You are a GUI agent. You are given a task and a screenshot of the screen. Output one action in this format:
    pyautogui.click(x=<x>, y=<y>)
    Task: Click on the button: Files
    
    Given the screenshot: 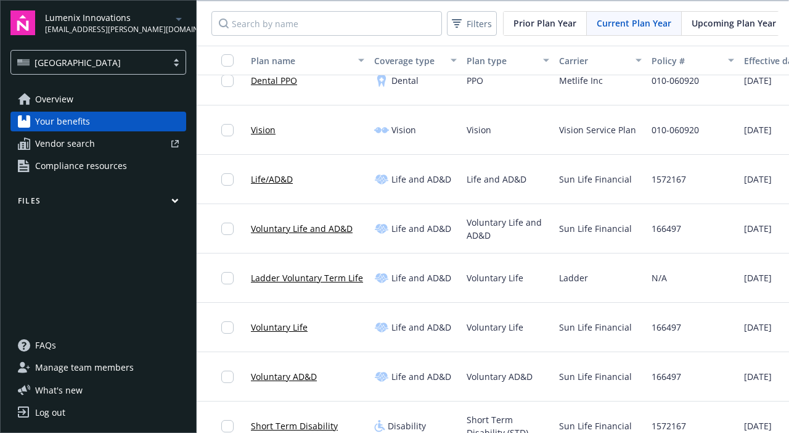 What is the action you would take?
    pyautogui.click(x=98, y=203)
    